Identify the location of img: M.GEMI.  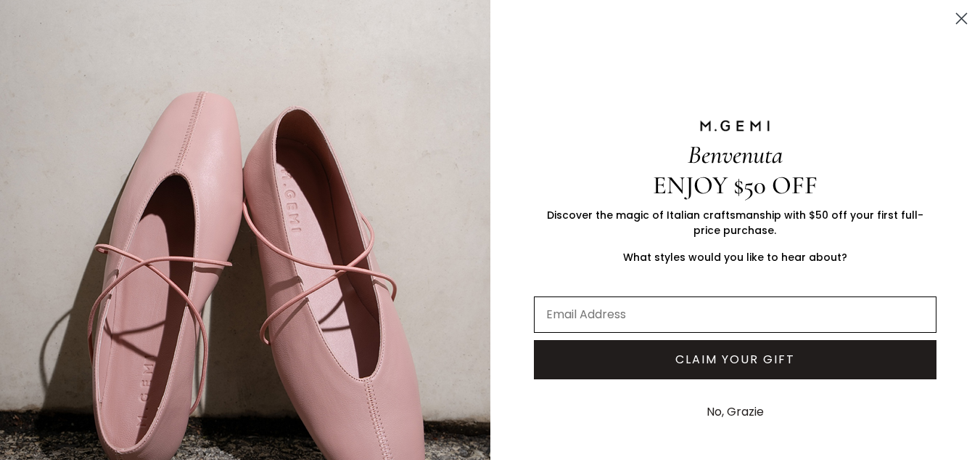
(735, 126).